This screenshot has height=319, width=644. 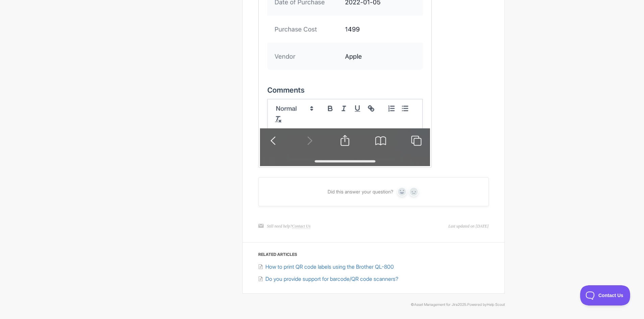 What do you see at coordinates (301, 226) in the screenshot?
I see `a: Contact Us` at bounding box center [301, 226].